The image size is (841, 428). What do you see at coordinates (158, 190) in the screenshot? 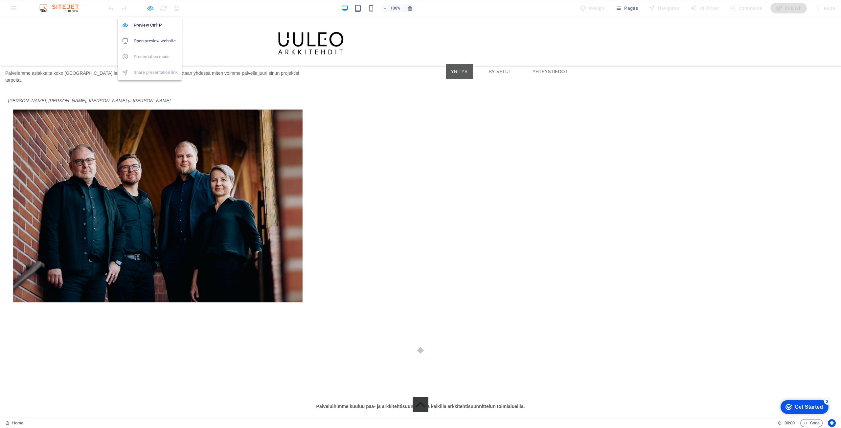
I see `div: UULEO Arkkitehdit` at bounding box center [158, 190].